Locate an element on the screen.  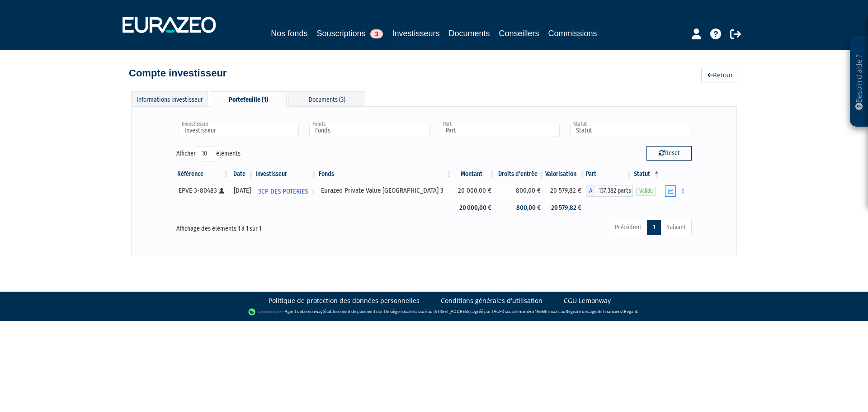
span: SCP DES POTERIES is located at coordinates (283, 192).